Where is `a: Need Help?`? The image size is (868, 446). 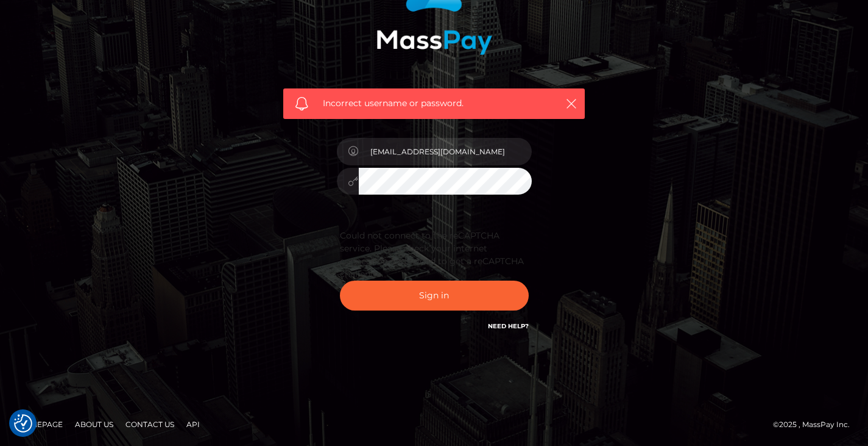
a: Need Help? is located at coordinates (509, 326).